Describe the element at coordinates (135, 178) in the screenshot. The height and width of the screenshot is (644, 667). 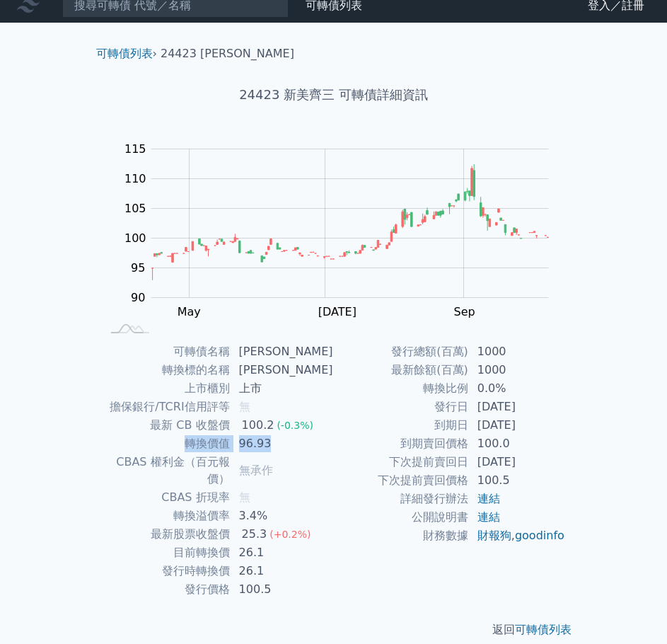
I see `tspan: 110` at that location.